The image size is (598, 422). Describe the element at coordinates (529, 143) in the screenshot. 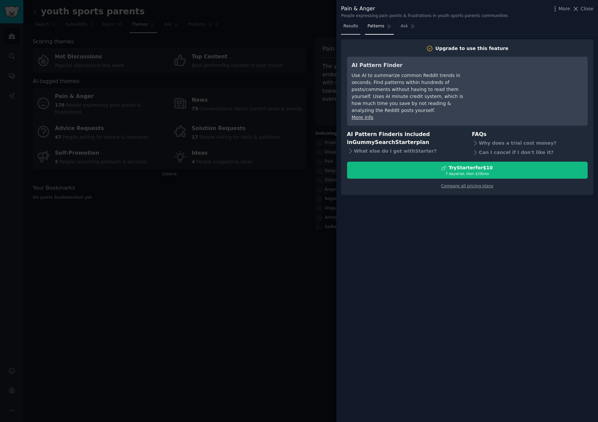

I see `div: Why does a trial cost money?` at that location.